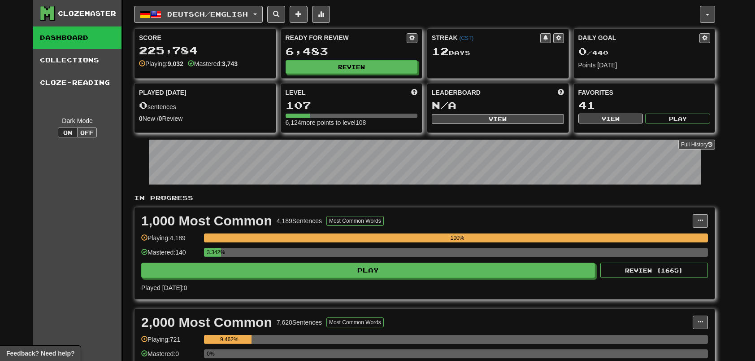 Image resolution: width=755 pixels, height=361 pixels. I want to click on div: Playing: 721, so click(170, 342).